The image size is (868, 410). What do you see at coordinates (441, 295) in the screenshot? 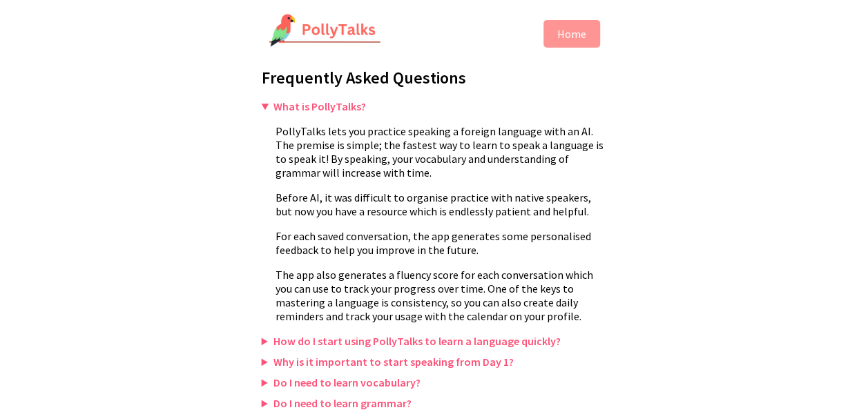
I see `p: The app also generates a fluency score for each conversation which you can use to track your prog...` at bounding box center [441, 295].